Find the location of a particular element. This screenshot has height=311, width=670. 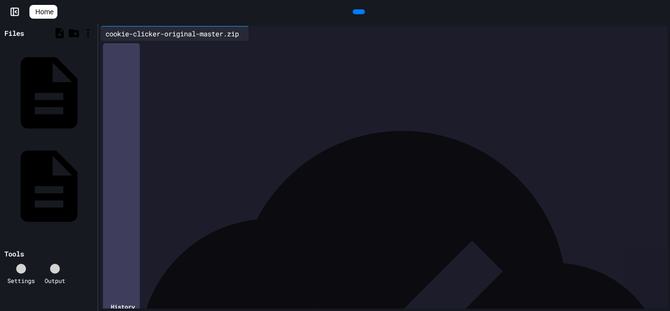

div: Output is located at coordinates (55, 280).